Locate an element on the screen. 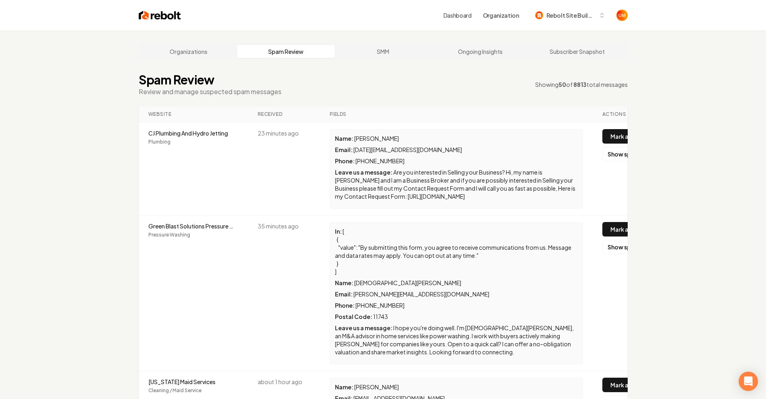 This screenshot has width=766, height=399. span: 8813 is located at coordinates (580, 84).